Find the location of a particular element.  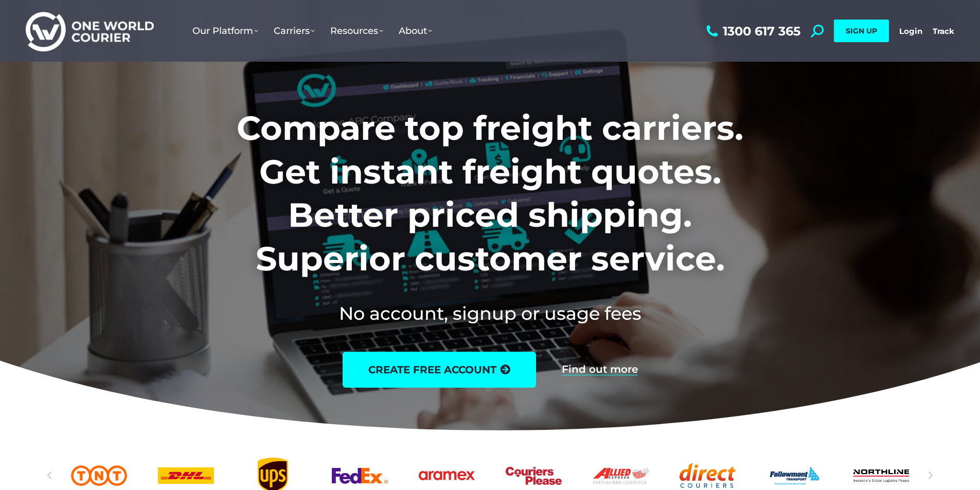

h2: No account, signup or usage fees is located at coordinates (490, 313).